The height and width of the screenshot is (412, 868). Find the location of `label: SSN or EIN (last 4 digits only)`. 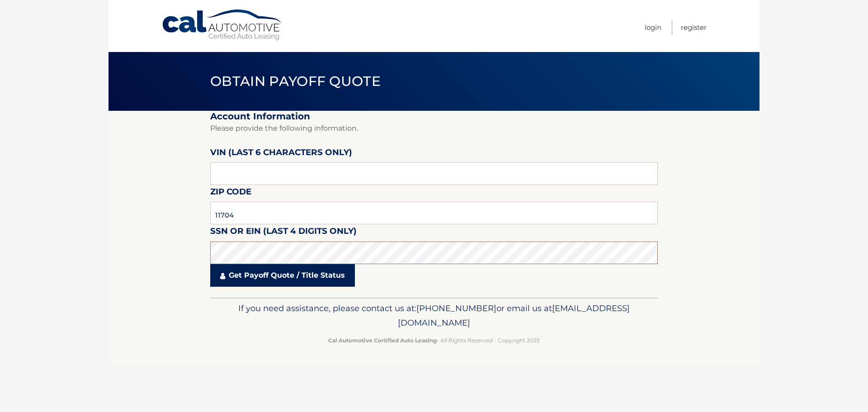

label: SSN or EIN (last 4 digits only) is located at coordinates (283, 232).